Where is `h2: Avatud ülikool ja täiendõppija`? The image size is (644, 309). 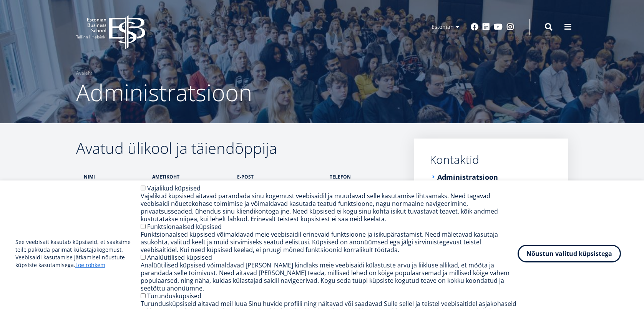 h2: Avatud ülikool ja täiendõppija is located at coordinates (237, 148).